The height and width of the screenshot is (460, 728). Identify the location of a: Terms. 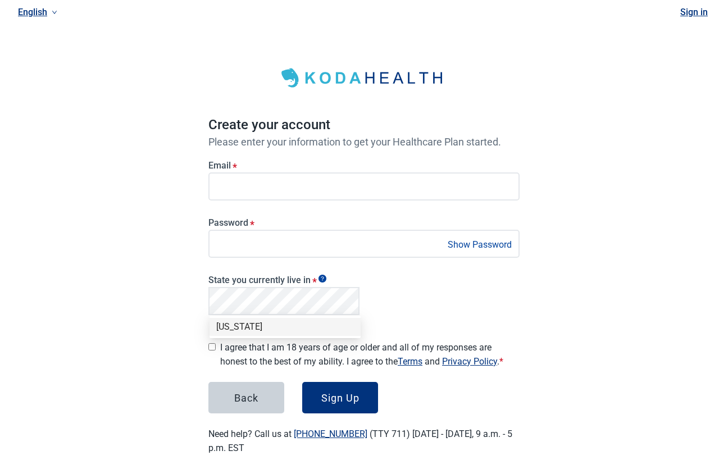
(410, 361).